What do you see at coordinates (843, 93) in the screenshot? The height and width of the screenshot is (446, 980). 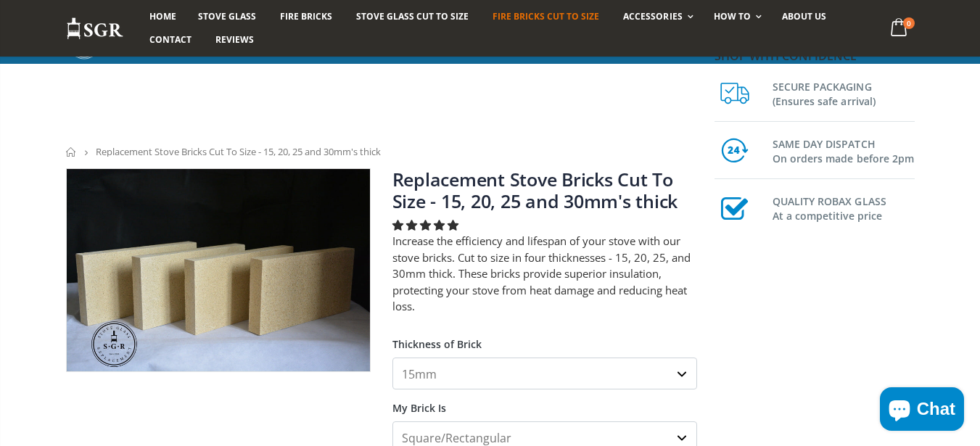 I see `h3: SECURE PACKAGING (Ensures safe arrival)` at bounding box center [843, 93].